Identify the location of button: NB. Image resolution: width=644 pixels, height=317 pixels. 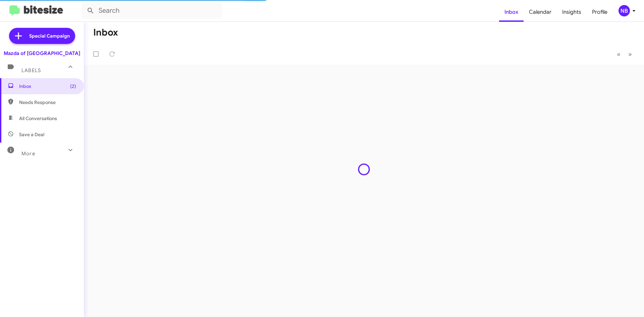
(624, 11).